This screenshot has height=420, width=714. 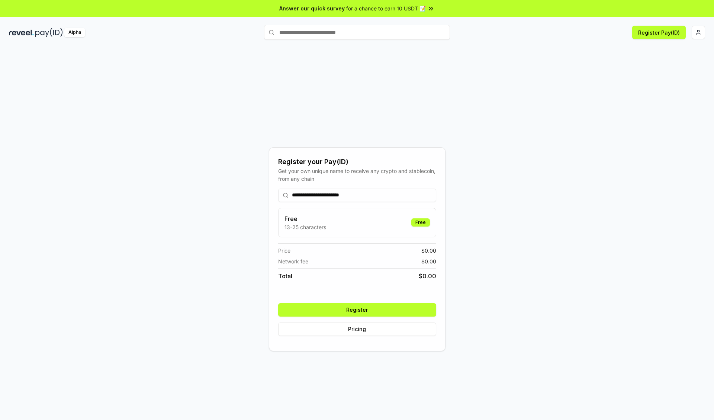 What do you see at coordinates (312, 8) in the screenshot?
I see `span: Answer our quick survey` at bounding box center [312, 8].